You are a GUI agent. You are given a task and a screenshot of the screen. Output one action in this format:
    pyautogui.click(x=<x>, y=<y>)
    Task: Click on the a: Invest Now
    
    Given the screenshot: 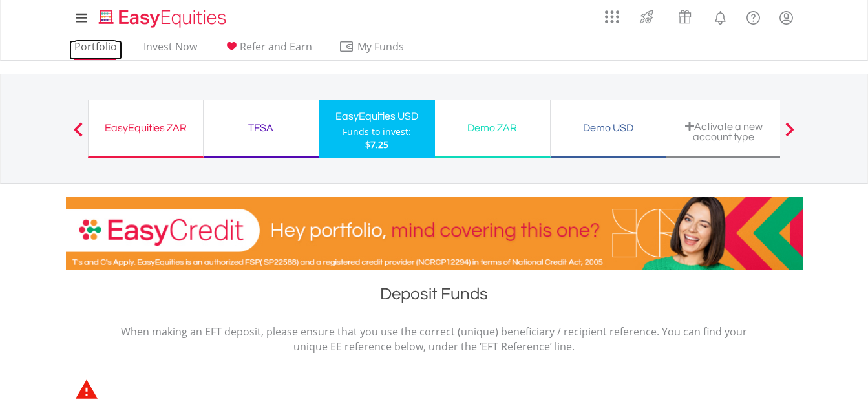 What is the action you would take?
    pyautogui.click(x=170, y=50)
    